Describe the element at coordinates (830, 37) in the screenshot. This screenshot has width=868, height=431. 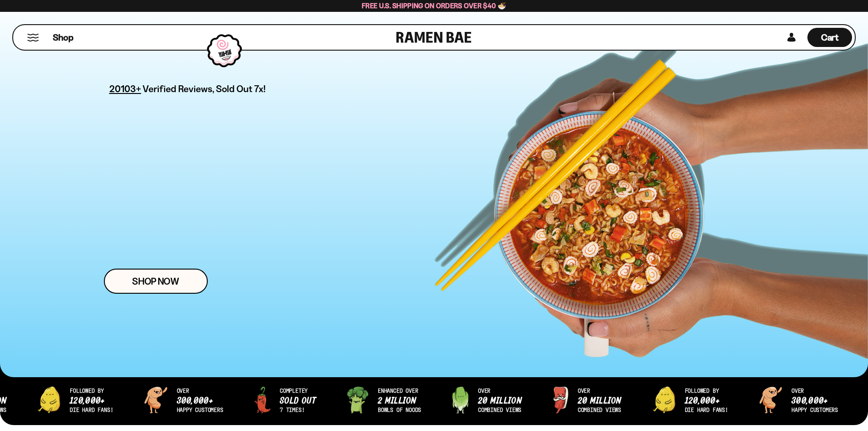
I see `span: Cart` at that location.